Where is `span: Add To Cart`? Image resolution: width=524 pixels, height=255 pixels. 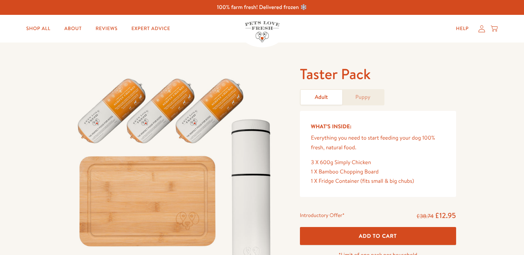 span: Add To Cart is located at coordinates (378, 236).